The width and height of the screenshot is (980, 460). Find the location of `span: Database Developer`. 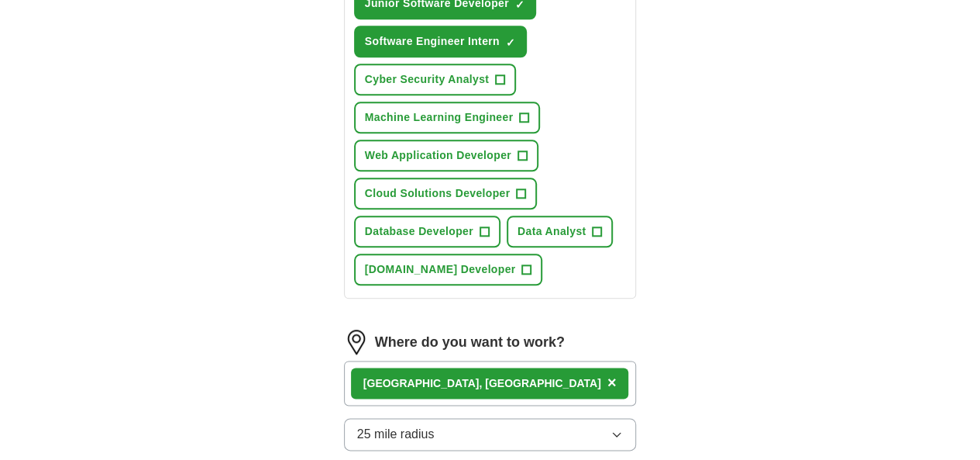

span: Database Developer is located at coordinates (419, 231).